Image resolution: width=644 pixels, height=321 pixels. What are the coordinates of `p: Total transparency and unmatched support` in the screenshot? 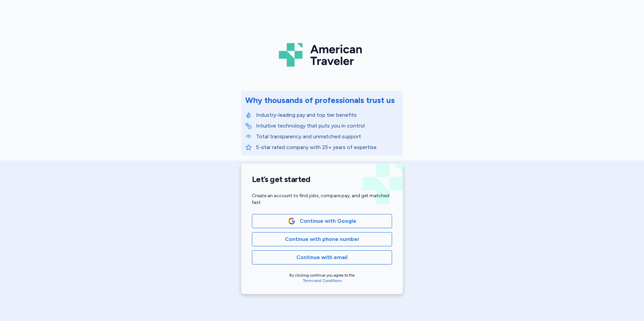 It's located at (327, 136).